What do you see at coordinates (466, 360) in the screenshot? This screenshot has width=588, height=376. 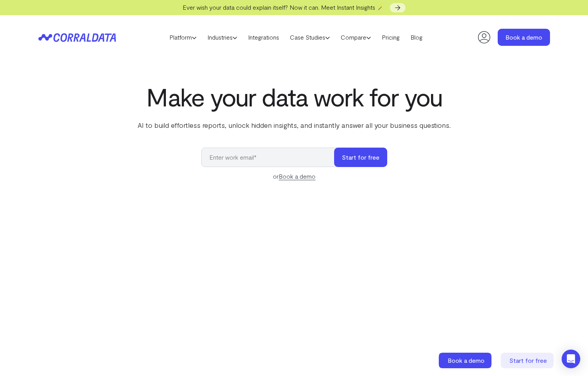 I see `span: Book a demo` at bounding box center [466, 360].